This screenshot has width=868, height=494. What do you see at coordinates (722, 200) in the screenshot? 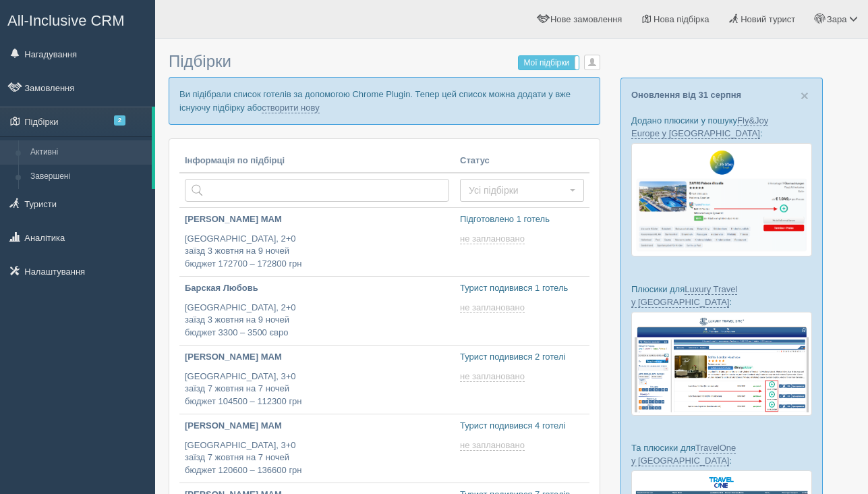
I see `img: fly-joy-de-proposal-crm-for-travel-agency.png` at bounding box center [722, 200].